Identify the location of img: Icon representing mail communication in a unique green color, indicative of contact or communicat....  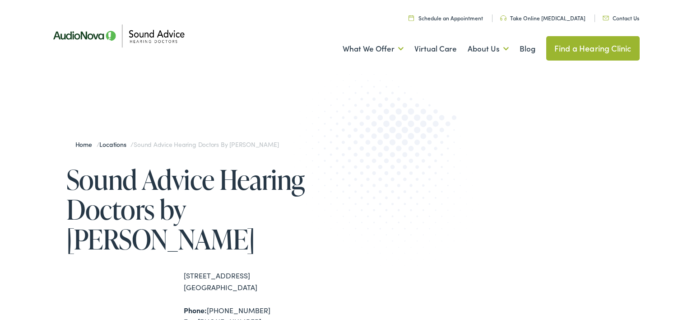
(606, 18).